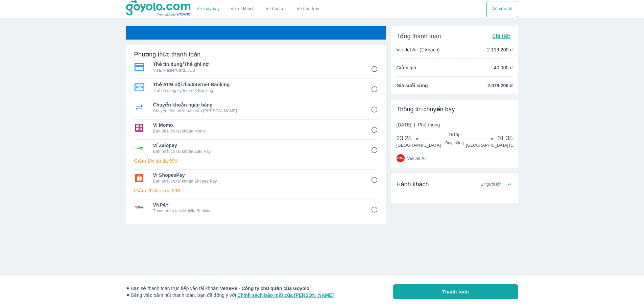  What do you see at coordinates (257, 131) in the screenshot?
I see `p: Bạn phải có tài khoản Momo` at bounding box center [257, 131].